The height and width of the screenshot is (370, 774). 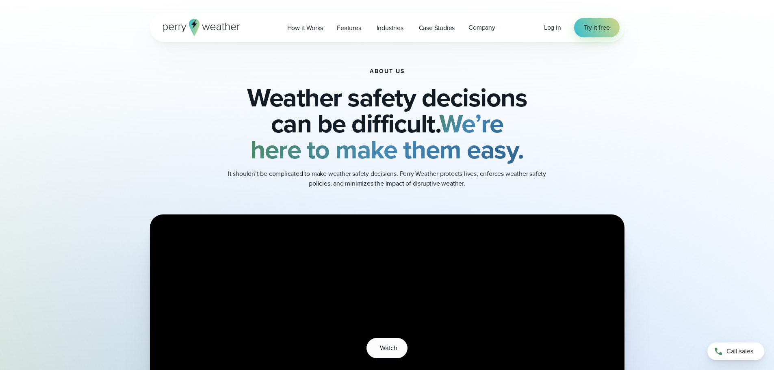 What do you see at coordinates (552, 27) in the screenshot?
I see `span: Log in` at bounding box center [552, 27].